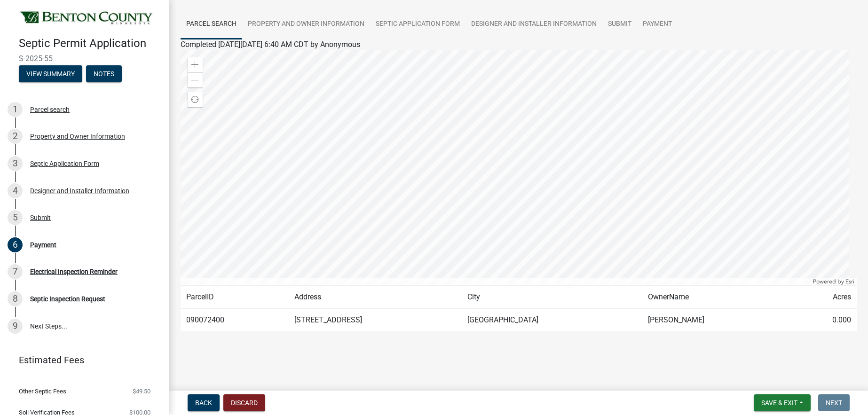 The image size is (868, 415). I want to click on td: OwnerName, so click(716, 297).